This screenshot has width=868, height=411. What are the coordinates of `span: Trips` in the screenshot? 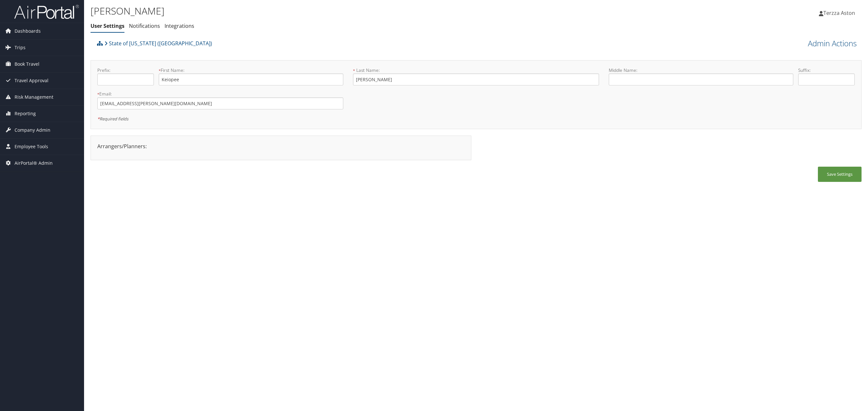 It's located at (20, 47).